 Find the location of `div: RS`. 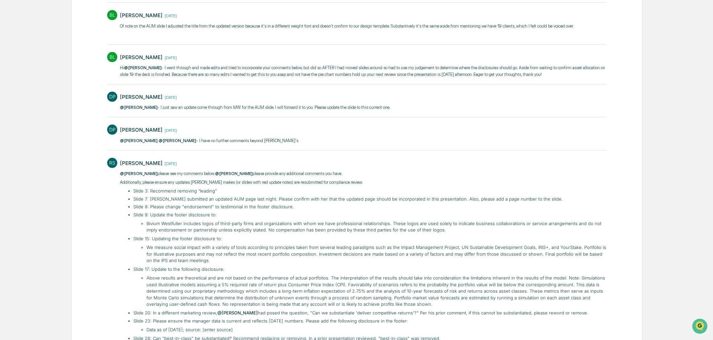

div: RS is located at coordinates (112, 163).